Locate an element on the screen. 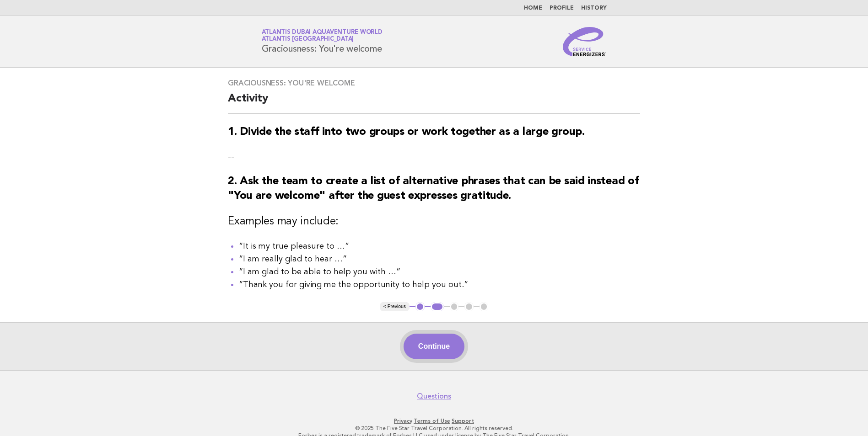 This screenshot has width=868, height=436. a: Home is located at coordinates (534, 8).